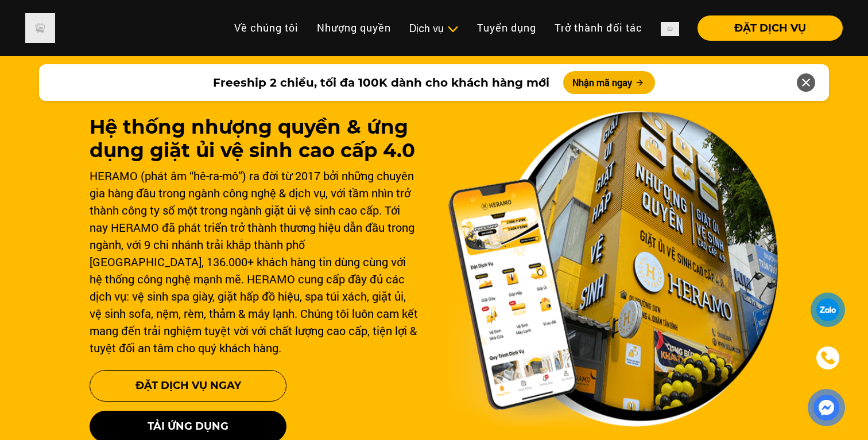 This screenshot has width=868, height=440. I want to click on a: Đặt Dịch Vụ Ngay, so click(188, 386).